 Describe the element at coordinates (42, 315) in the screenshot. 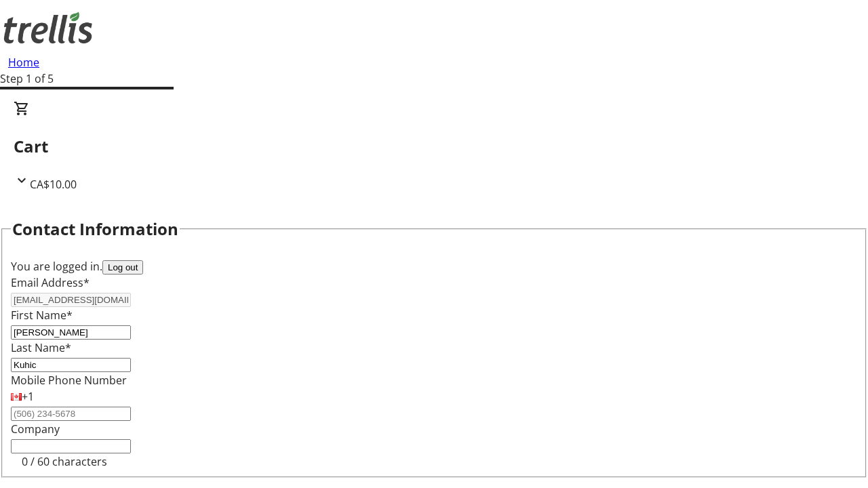

I see `label: First Name*` at that location.